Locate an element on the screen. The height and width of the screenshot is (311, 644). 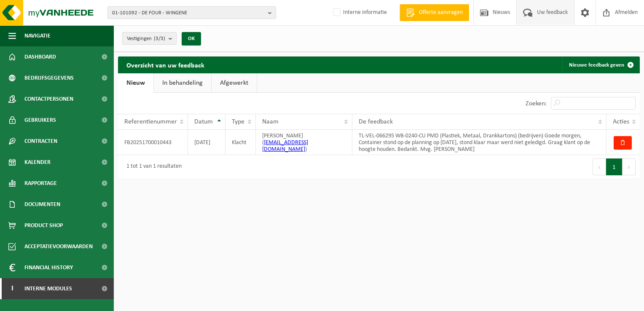
span: Financial History is located at coordinates (49, 268).